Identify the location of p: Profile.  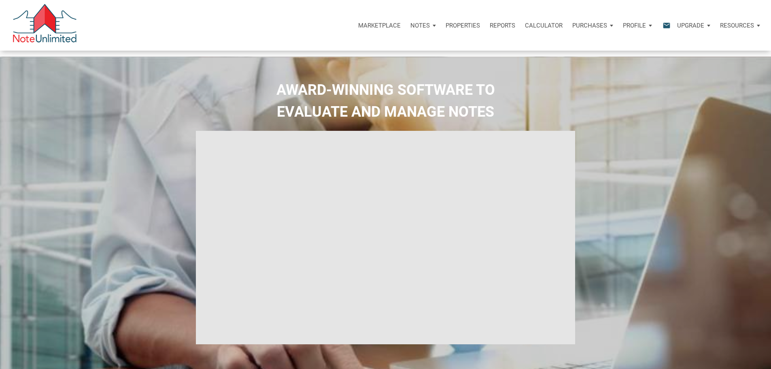
(635, 26).